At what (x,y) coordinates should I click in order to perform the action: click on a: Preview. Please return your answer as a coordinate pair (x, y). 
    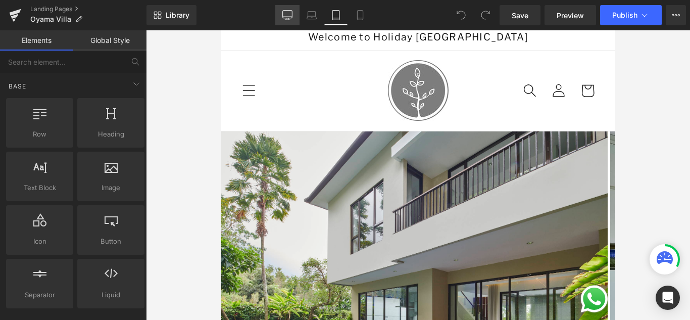
    Looking at the image, I should click on (570, 15).